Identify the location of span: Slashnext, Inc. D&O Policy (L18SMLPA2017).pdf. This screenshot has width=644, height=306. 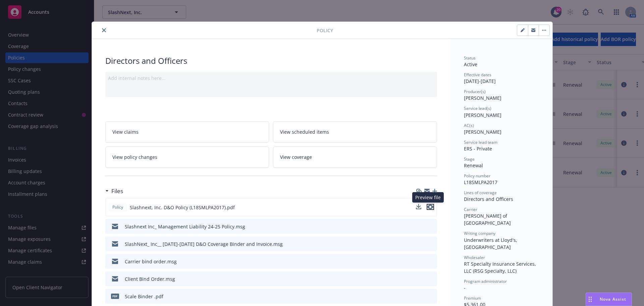
(182, 207).